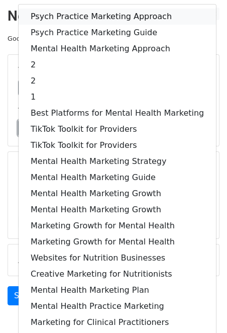 This screenshot has width=227, height=333. What do you see at coordinates (117, 161) in the screenshot?
I see `a: Mental Health Marketing Strategy` at bounding box center [117, 161].